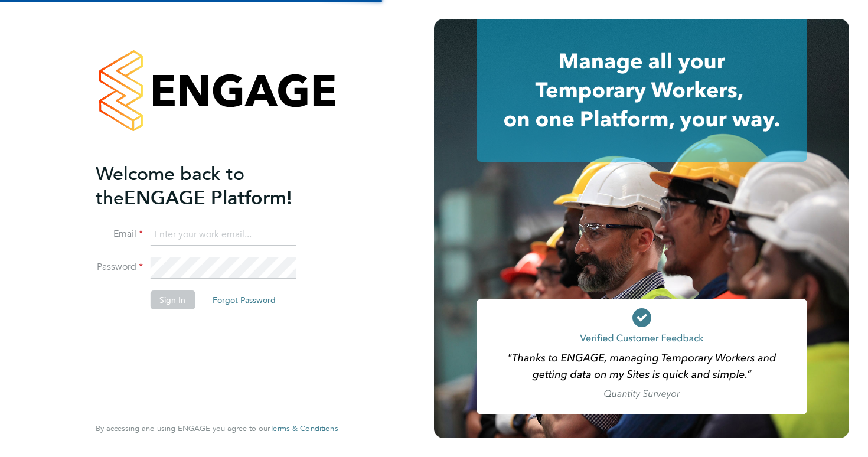  What do you see at coordinates (244, 300) in the screenshot?
I see `button: Forgot Password` at bounding box center [244, 300].